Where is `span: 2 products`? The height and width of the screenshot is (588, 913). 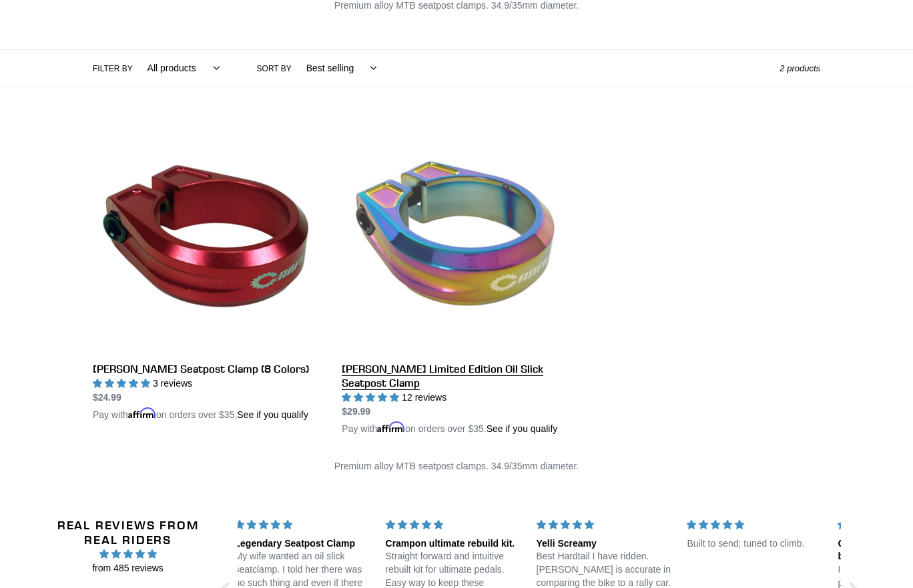
span: 2 products is located at coordinates (799, 68).